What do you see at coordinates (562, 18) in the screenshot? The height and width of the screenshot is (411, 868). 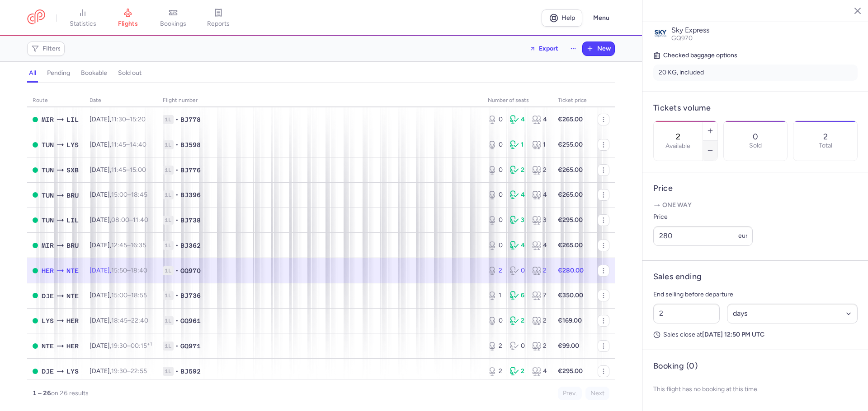 I see `a: Help` at bounding box center [562, 18].